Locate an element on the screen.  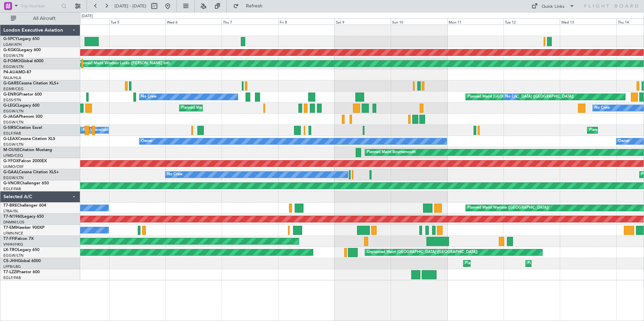
a: T7-BREChallenger 604 is located at coordinates (24, 206).